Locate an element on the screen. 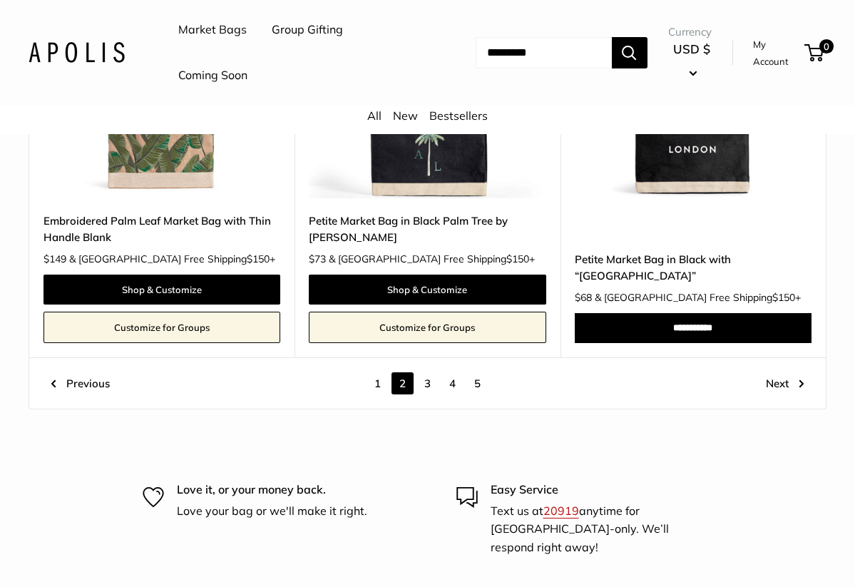 The height and width of the screenshot is (587, 855). a: 3 is located at coordinates (427, 383).